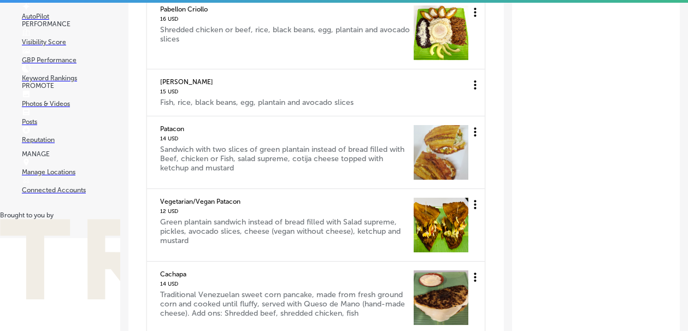 This screenshot has height=331, width=688. Describe the element at coordinates (71, 38) in the screenshot. I see `a: Visibility Score` at that location.